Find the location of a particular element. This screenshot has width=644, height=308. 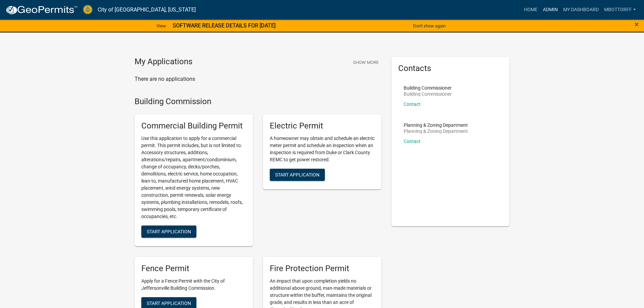

a: View is located at coordinates (161, 25).